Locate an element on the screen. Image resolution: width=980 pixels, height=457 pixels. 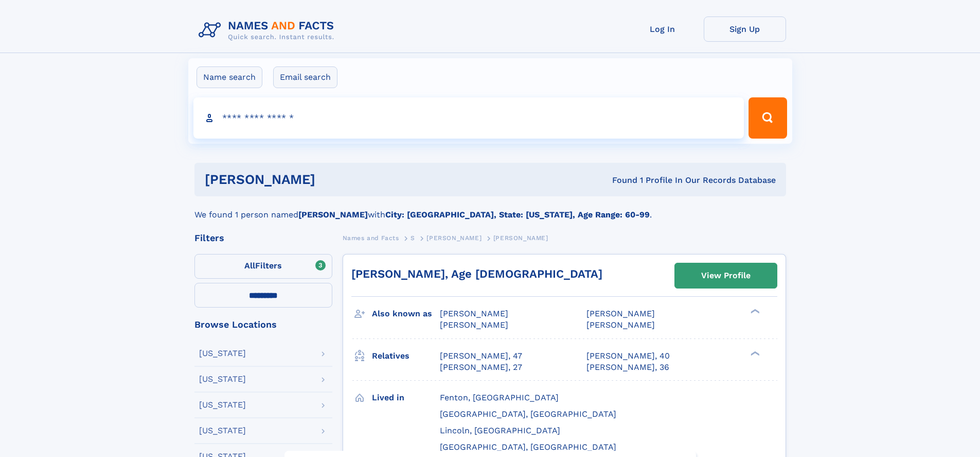
div: Filters is located at coordinates (263, 238).